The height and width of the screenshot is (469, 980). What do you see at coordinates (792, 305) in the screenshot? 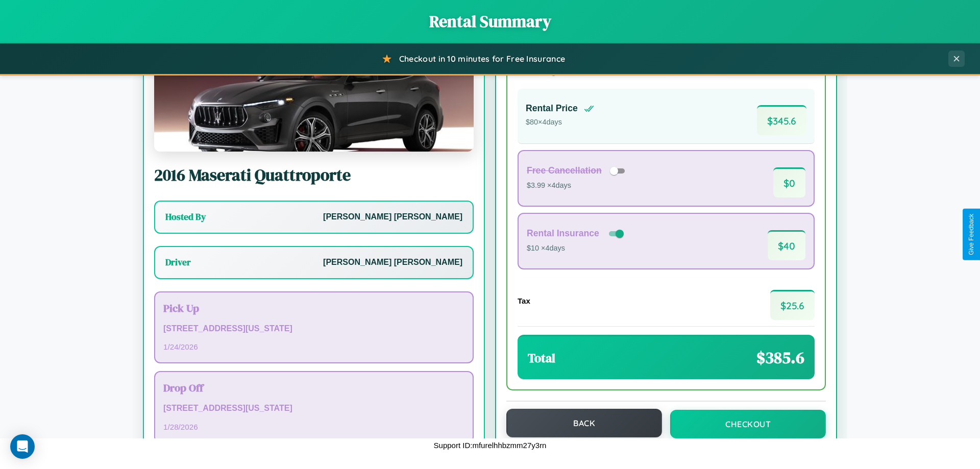
I see `span: $ 25.6` at bounding box center [792, 305].